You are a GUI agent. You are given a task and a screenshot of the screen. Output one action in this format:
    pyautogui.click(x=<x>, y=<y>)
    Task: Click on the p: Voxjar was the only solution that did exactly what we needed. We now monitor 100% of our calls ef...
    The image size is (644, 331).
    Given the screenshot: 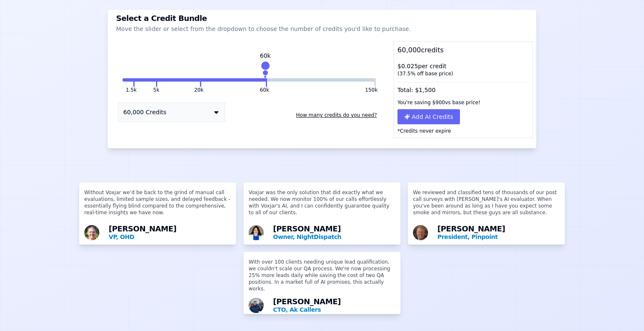 What is the action you would take?
    pyautogui.click(x=322, y=206)
    